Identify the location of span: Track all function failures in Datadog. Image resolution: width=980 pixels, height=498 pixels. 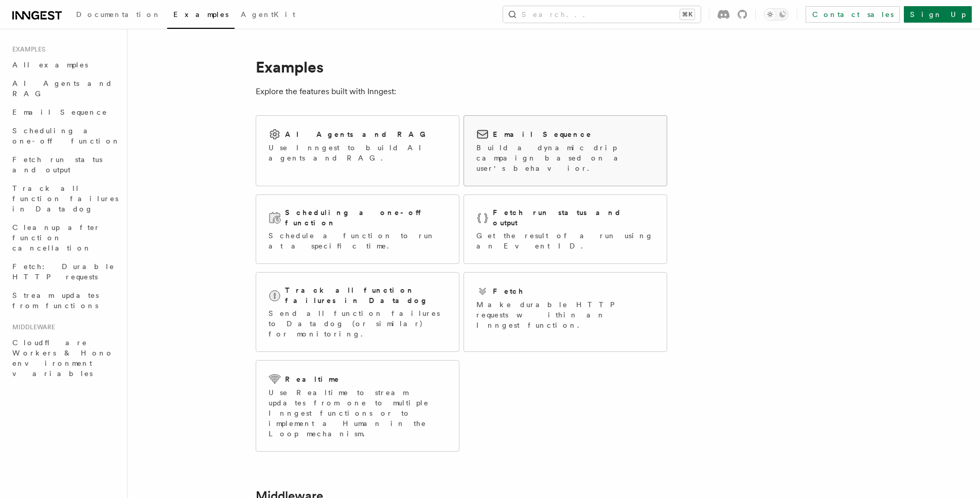
(65, 199).